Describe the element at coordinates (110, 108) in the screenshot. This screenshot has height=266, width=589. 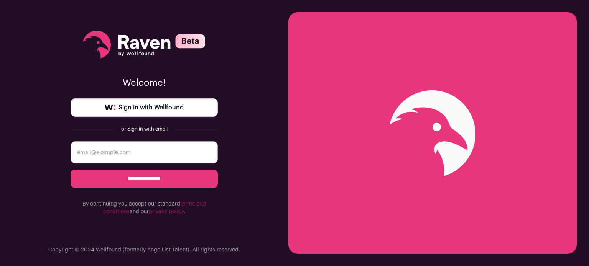
I see `img: wellfound-symbol-flush-black-fb3c872781a75f747ccb3a119075da62bfe97bd399995f84a933054e44a575c4.png` at that location.